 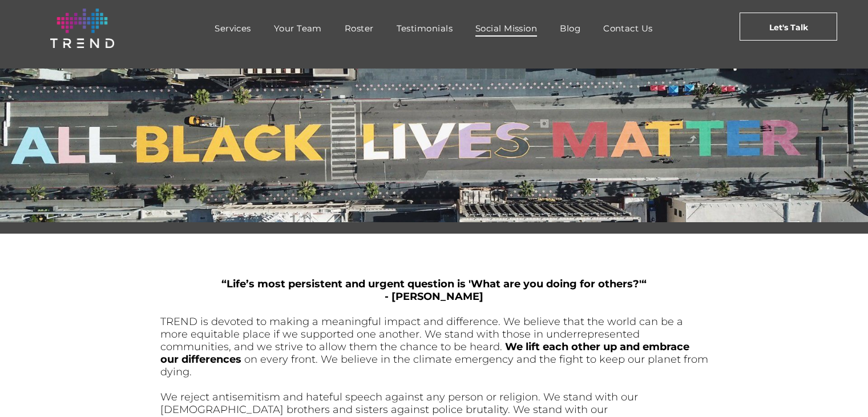 I want to click on a: Let's Talk, so click(x=789, y=26).